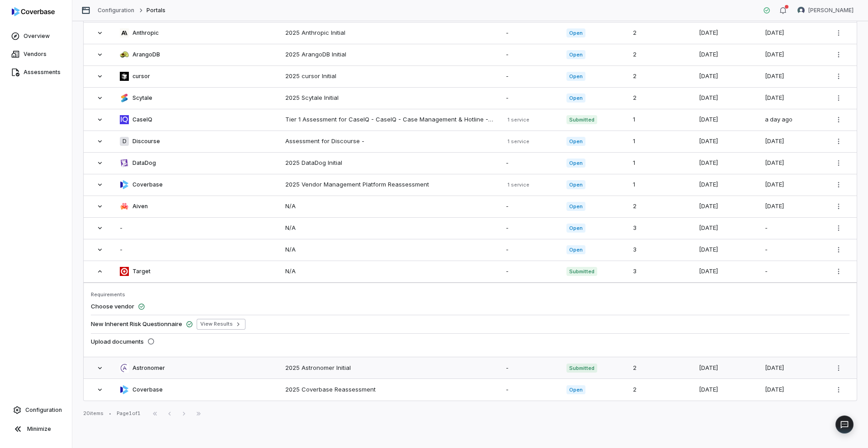 The width and height of the screenshot is (868, 448). Describe the element at coordinates (403, 119) in the screenshot. I see `a: Tier 1 Assessment for CaseIQ - CaseIQ - Case Management & Hotline - 10/ - 52192` at that location.